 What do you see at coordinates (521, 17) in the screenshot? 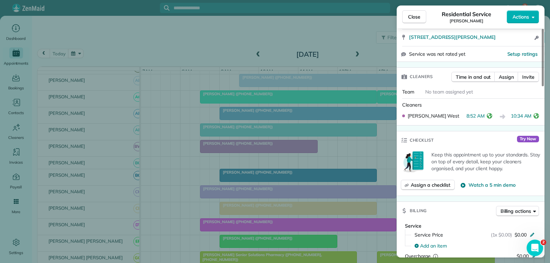
I see `span: Actions` at bounding box center [521, 17].